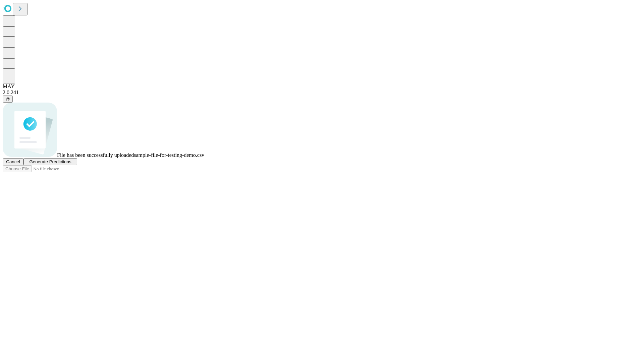 The width and height of the screenshot is (644, 362). Describe the element at coordinates (95, 155) in the screenshot. I see `span: File has been successfully uploaded` at that location.